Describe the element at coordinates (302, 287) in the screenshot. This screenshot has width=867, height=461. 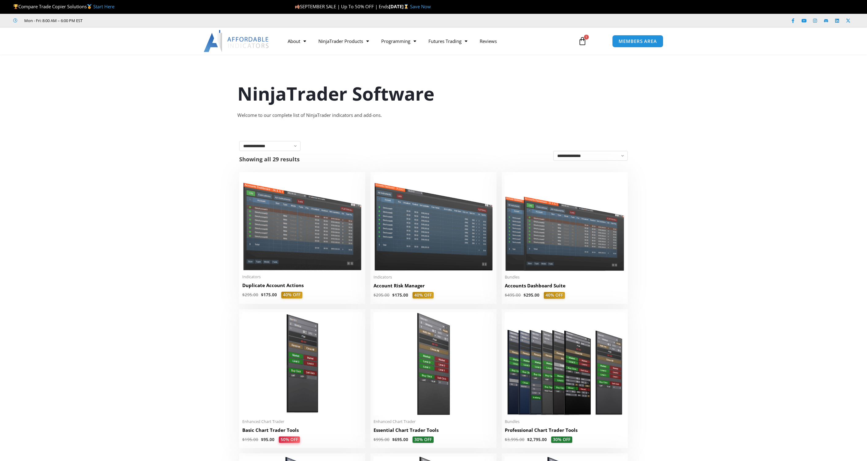
I see `a: Duplicate Account Actions` at that location.